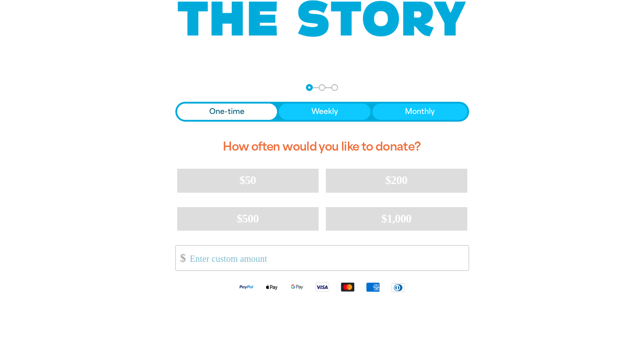 The width and height of the screenshot is (644, 341). What do you see at coordinates (322, 287) in the screenshot?
I see `img: Visa logo` at bounding box center [322, 287].